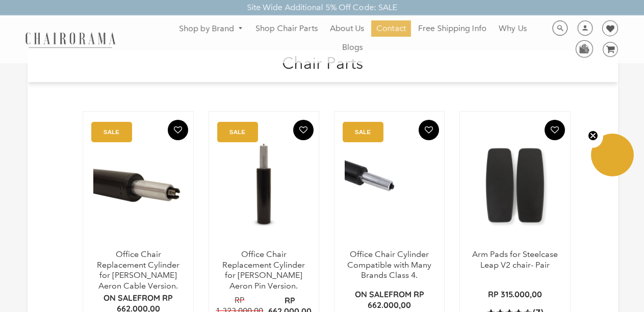  Describe the element at coordinates (352, 47) in the screenshot. I see `a: Blogs` at that location.